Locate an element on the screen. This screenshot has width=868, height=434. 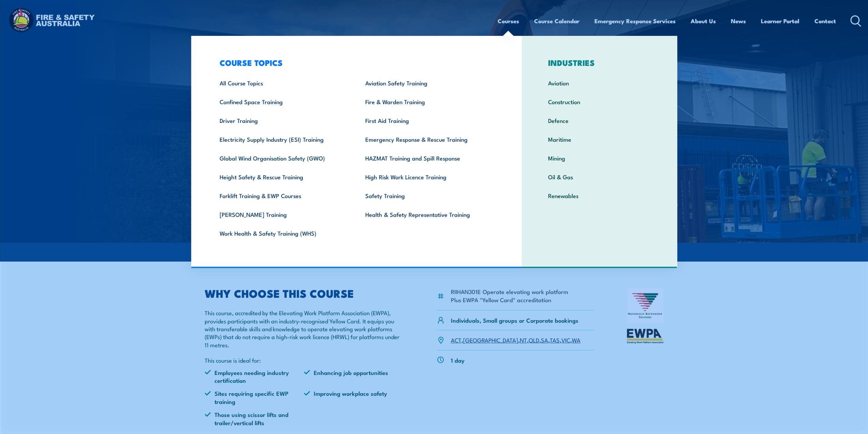
a: About Us is located at coordinates (703, 20).